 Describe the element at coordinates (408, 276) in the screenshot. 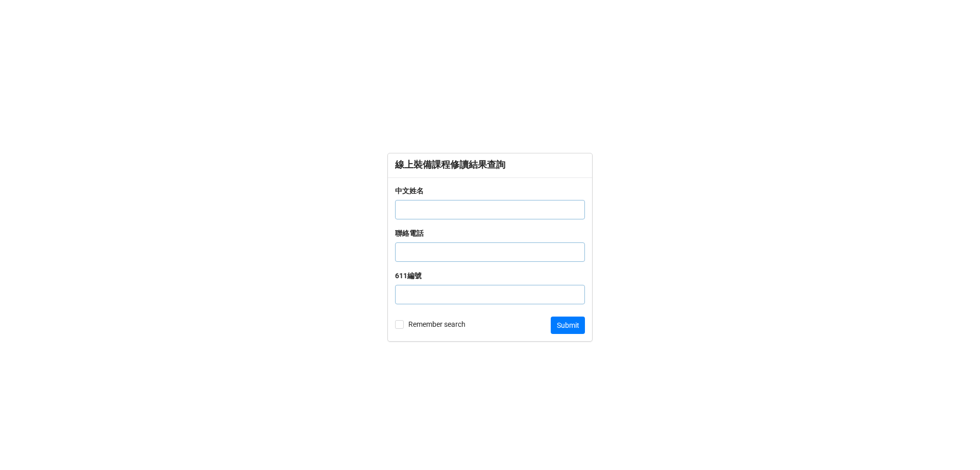

I see `div: 611編號` at that location.